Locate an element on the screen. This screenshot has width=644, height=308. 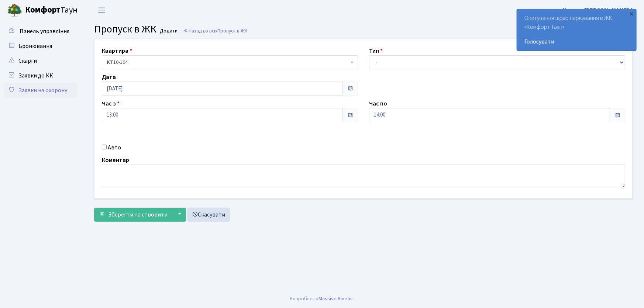
label: Дата is located at coordinates (109, 77).